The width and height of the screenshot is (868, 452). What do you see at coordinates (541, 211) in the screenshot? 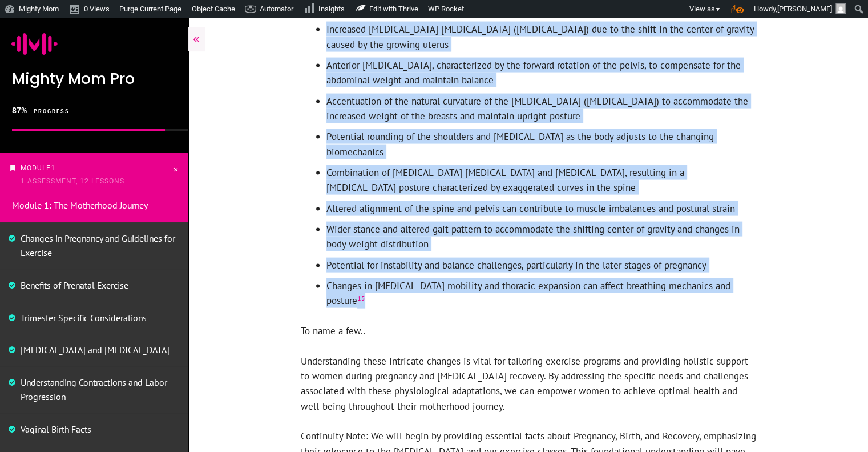
I see `li: Altered alignment of the spine and pelvis can contribute to muscle imbalances and postural strain` at bounding box center [541, 211].